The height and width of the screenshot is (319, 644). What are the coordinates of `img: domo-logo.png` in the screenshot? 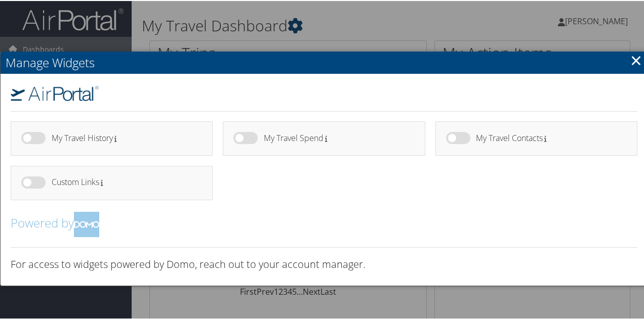 It's located at (86, 223).